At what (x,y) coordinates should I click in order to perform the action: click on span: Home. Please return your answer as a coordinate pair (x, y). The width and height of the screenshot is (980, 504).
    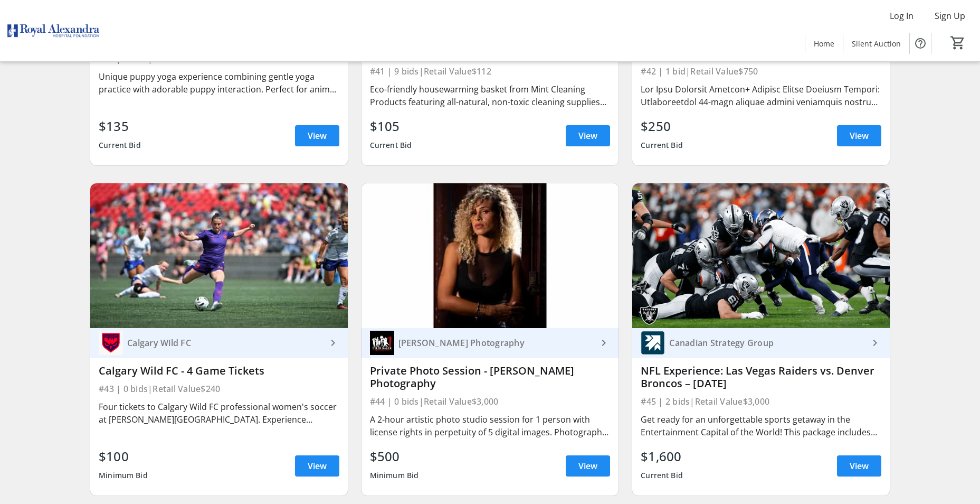
    Looking at the image, I should click on (824, 43).